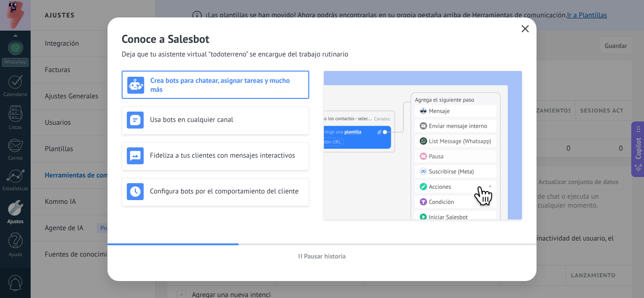 This screenshot has width=644, height=298. Describe the element at coordinates (227, 155) in the screenshot. I see `h3: Fideliza a tus clientes con mensajes interactivos` at that location.